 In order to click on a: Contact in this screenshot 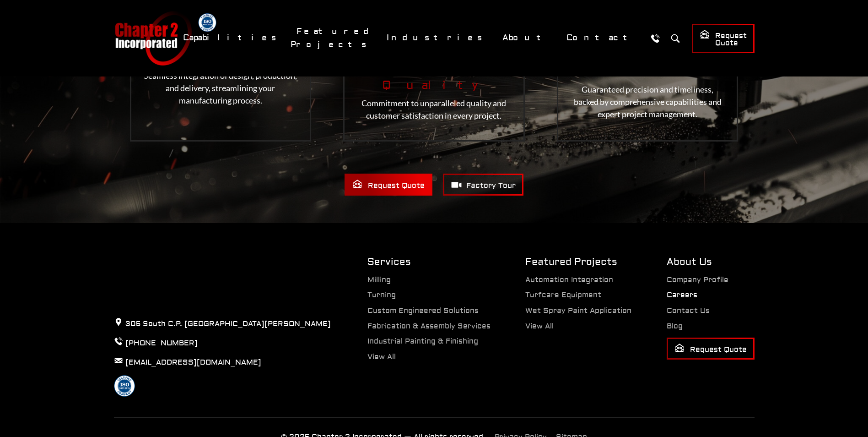, I will do `click(601, 37)`.